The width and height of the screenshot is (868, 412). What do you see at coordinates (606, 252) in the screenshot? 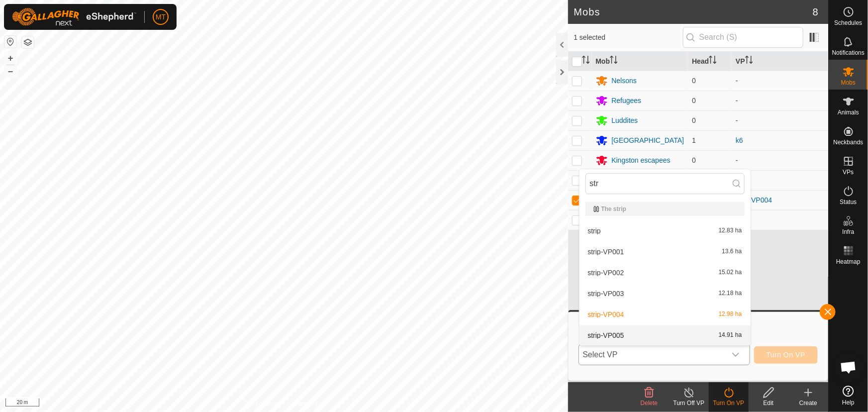
I see `span: strip-VP001` at bounding box center [606, 252].